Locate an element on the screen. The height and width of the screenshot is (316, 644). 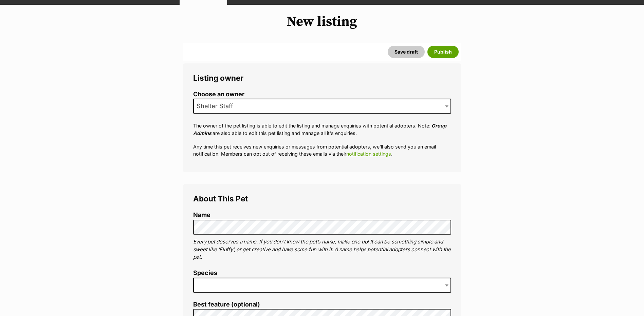
button: Save draft is located at coordinates (406, 52).